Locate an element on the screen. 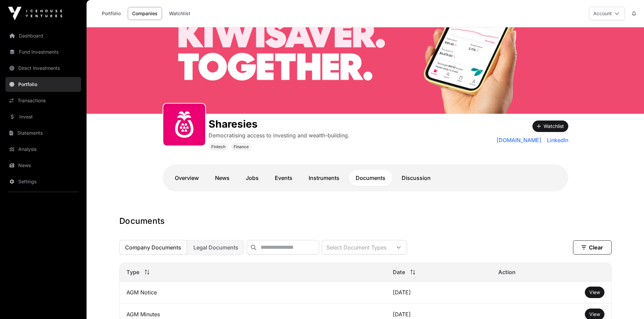 The image size is (644, 319). span: Company Documents is located at coordinates (153, 247).